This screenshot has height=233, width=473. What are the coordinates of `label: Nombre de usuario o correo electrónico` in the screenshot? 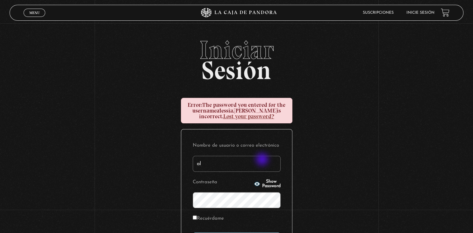 It's located at (236, 145).